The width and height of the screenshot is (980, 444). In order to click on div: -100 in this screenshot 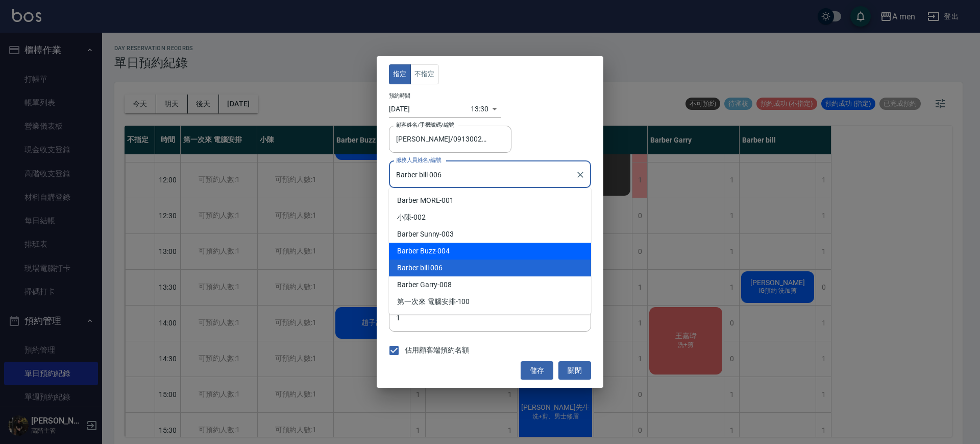, I will do `click(490, 302)`.